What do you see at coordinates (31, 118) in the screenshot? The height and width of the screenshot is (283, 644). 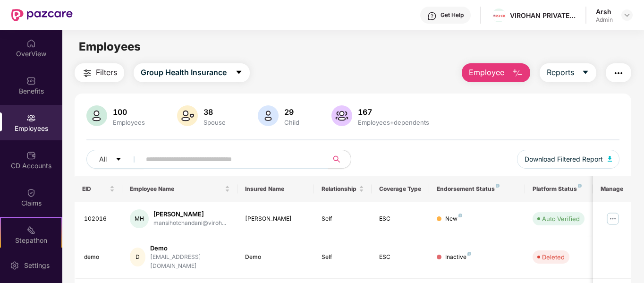 I see `img: svg+xml;base64,PHN2ZyBpZD0iRW1wbG95ZWVzIiB4bWxucz0iaHR0cDovL3d3dy53My5vcmcvMjAwMC9zdmciIHdpZHRoPS...` at bounding box center [31, 118].